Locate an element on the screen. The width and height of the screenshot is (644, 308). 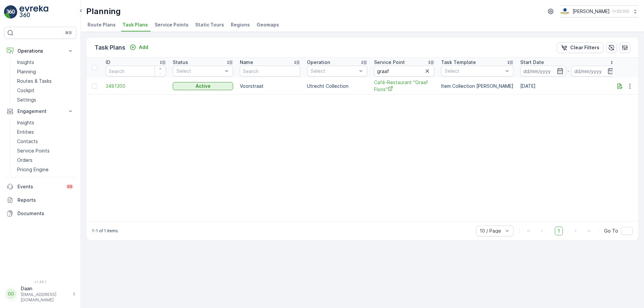
p: Operation is located at coordinates (318, 63).